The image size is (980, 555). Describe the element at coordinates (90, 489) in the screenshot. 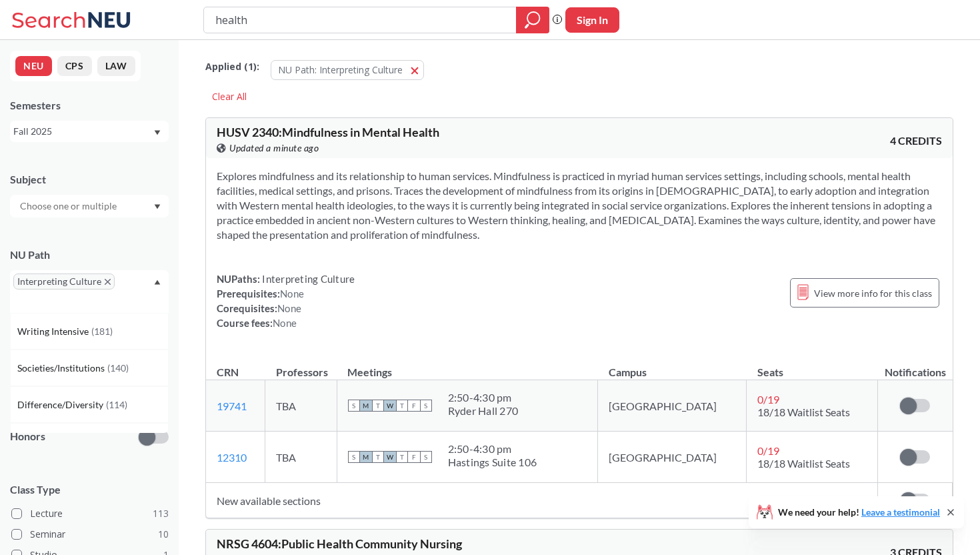

I see `span: Class Type` at that location.